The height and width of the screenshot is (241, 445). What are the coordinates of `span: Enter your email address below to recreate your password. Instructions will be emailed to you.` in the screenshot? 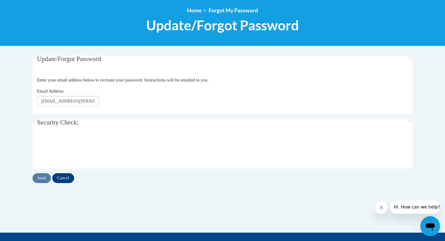 It's located at (123, 80).